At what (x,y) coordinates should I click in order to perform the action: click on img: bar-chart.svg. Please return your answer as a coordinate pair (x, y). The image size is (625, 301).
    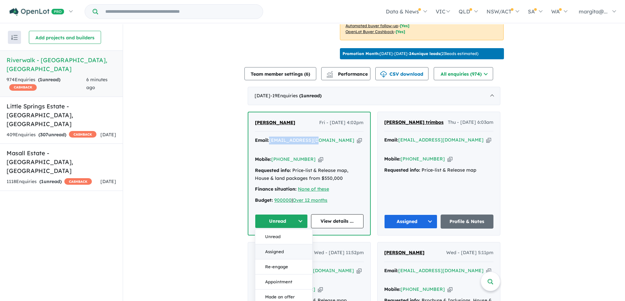
    Looking at the image, I should click on (330, 75).